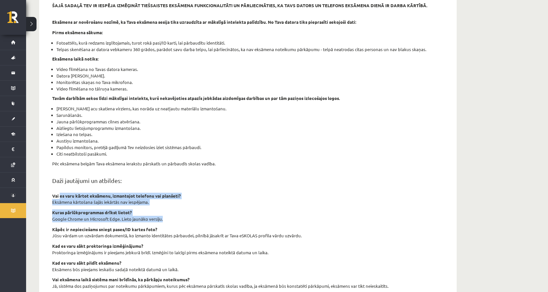 This screenshot has height=292, width=548. I want to click on h2: Daži jautājumi un atbildes:, so click(248, 181).